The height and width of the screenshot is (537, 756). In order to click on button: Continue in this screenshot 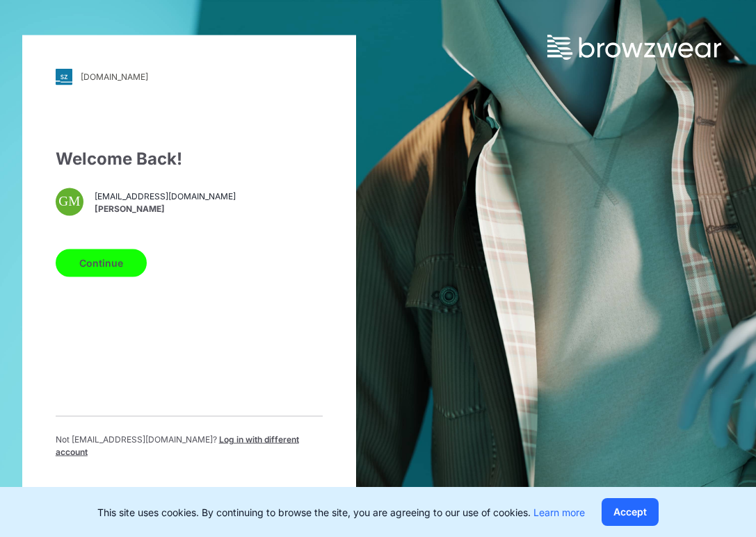, I will do `click(101, 263)`.